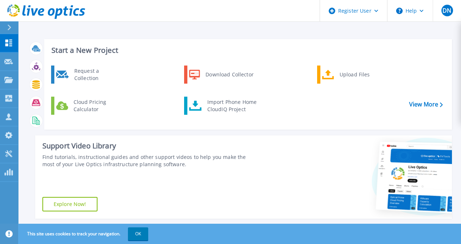  Describe the element at coordinates (232, 106) in the screenshot. I see `div: Import Phone Home CloudIQ Project` at that location.